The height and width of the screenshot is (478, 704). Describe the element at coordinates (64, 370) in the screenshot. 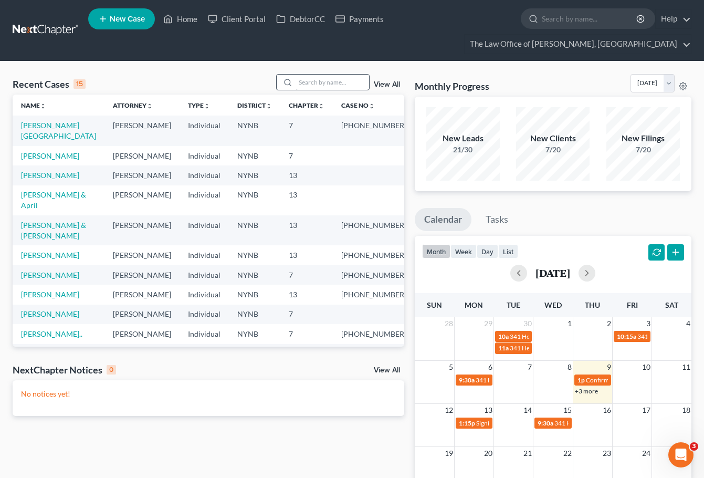

I see `div: NextChapter Notices` at that location.